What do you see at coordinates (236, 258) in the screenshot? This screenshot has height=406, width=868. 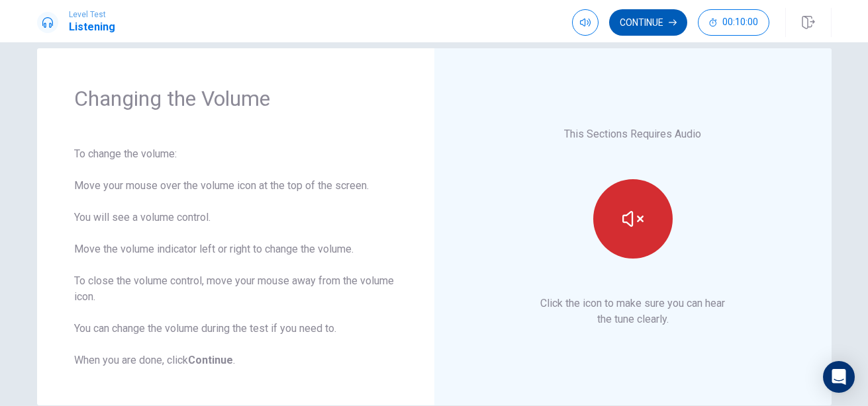 I see `div: To change the volume: Move your mouse over the volume icon at the top of the screen. You will see...` at bounding box center [236, 258].